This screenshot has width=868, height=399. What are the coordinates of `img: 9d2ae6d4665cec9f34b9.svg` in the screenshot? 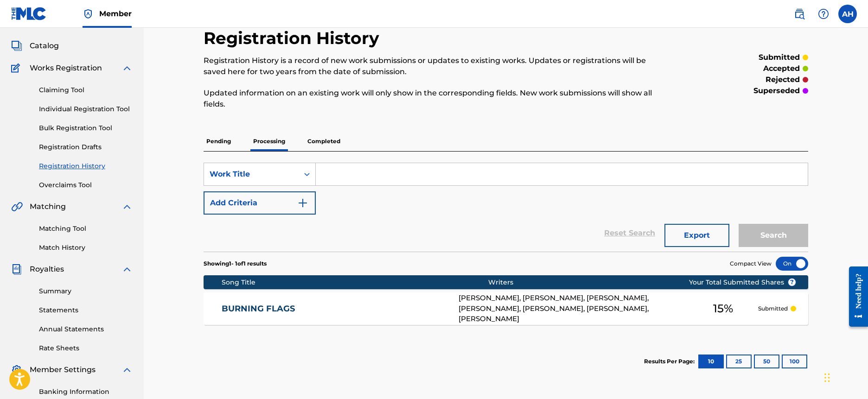 It's located at (303, 203).